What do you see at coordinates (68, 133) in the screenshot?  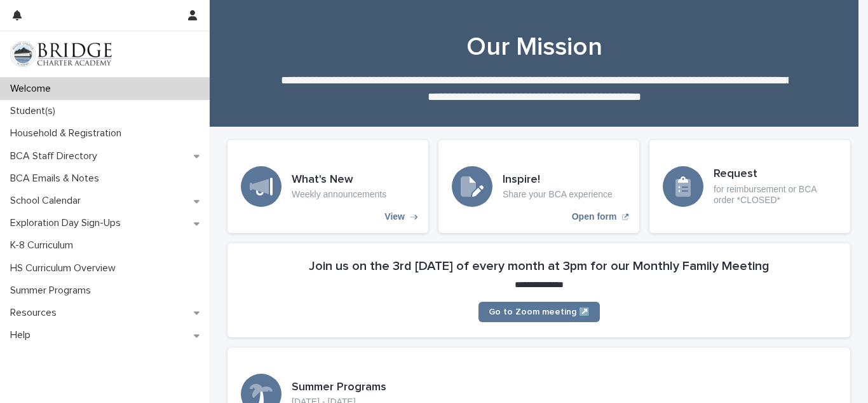 I see `p: Household & Registration` at bounding box center [68, 133].